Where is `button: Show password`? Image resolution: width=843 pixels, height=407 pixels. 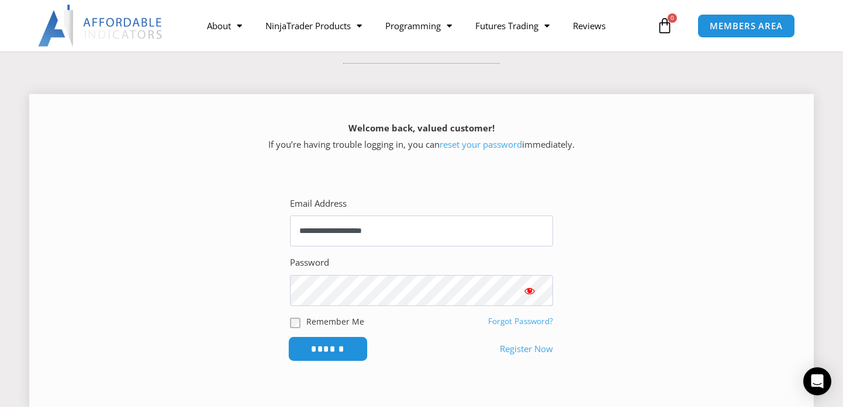
button: Show password is located at coordinates (530, 291).